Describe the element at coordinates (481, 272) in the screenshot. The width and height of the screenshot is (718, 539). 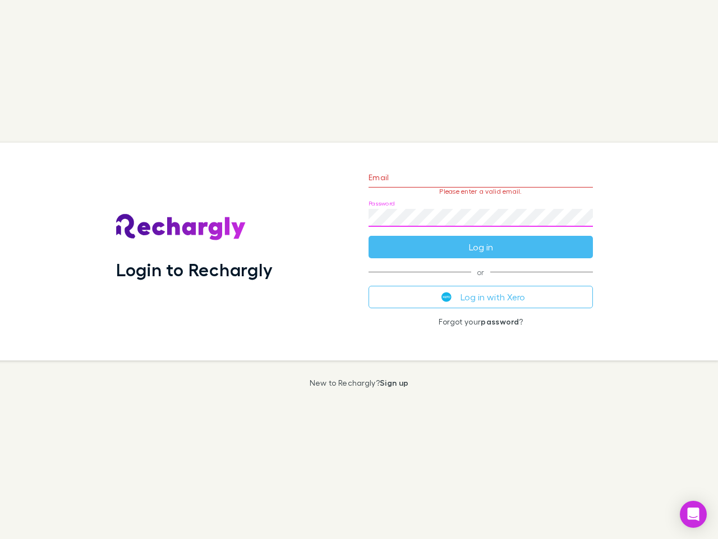
I see `span: or` at that location.